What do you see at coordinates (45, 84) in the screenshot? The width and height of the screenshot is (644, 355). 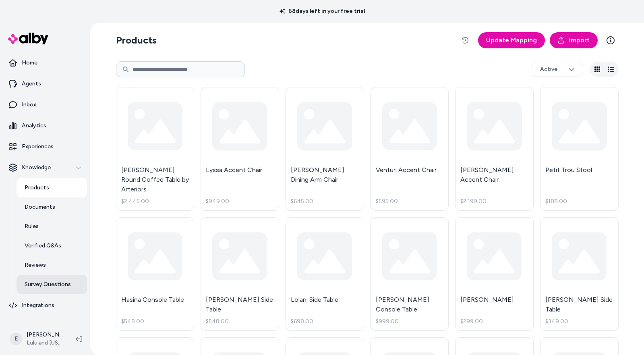 I see `a: Agents` at bounding box center [45, 84].